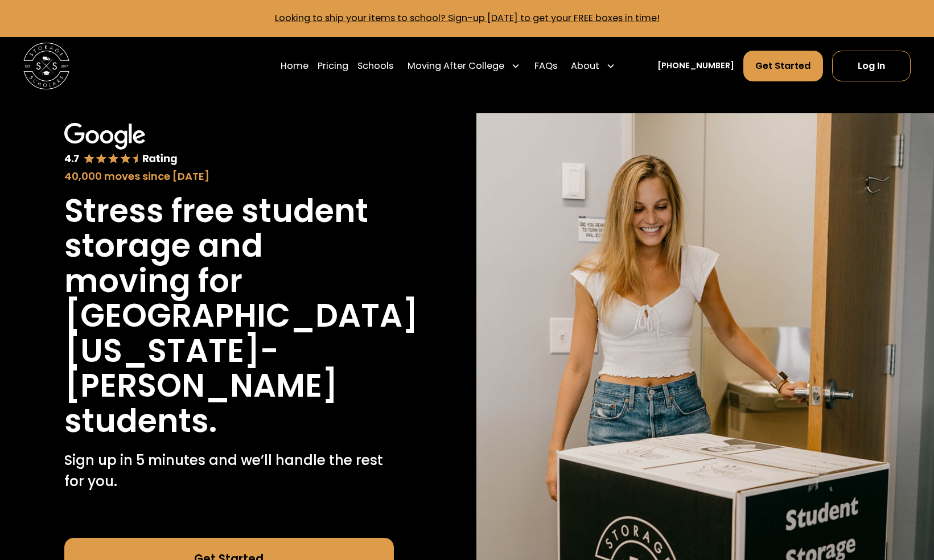 The height and width of the screenshot is (560, 934). I want to click on h1: Stress free student storage and moving for, so click(229, 246).